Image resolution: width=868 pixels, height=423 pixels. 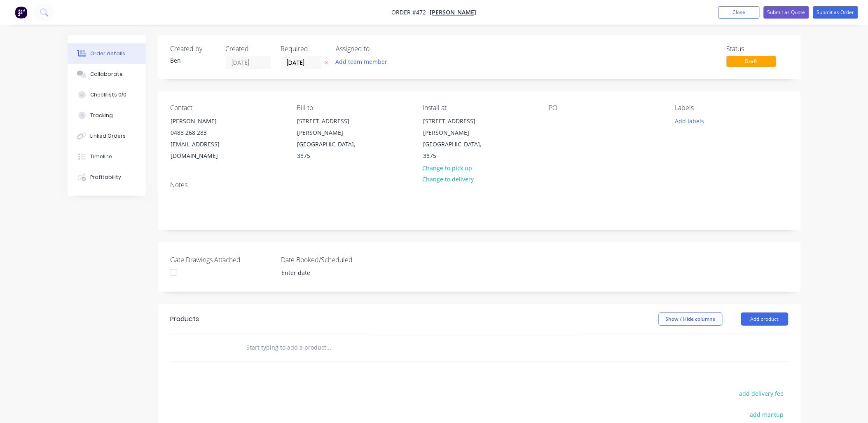 I want to click on div: Order details, so click(x=107, y=54).